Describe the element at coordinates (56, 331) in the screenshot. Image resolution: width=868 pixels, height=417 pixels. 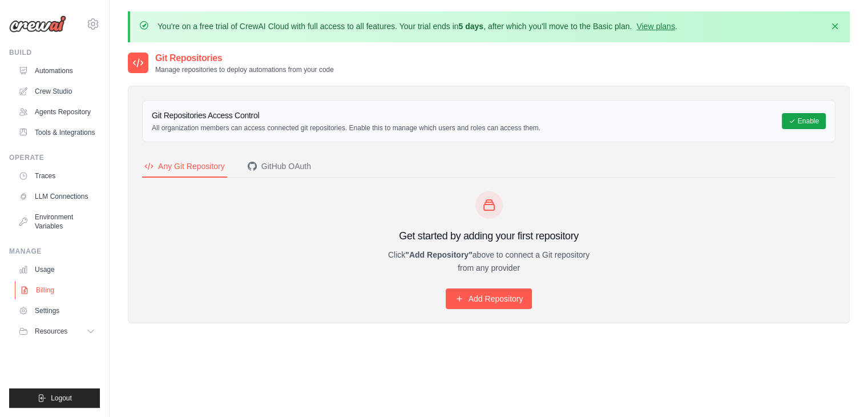
I see `button: Resources` at that location.